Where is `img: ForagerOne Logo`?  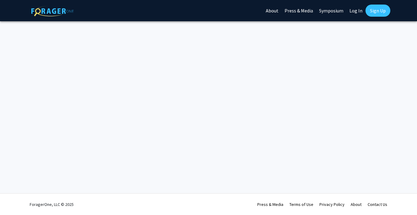
img: ForagerOne Logo is located at coordinates (52, 11).